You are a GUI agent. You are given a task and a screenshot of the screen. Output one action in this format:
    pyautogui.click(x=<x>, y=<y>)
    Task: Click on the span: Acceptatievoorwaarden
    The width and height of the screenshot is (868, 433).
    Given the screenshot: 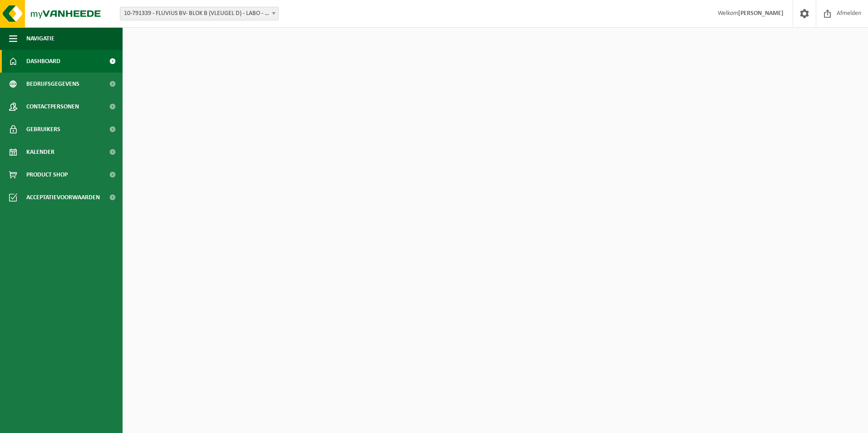 What is the action you would take?
    pyautogui.click(x=63, y=197)
    